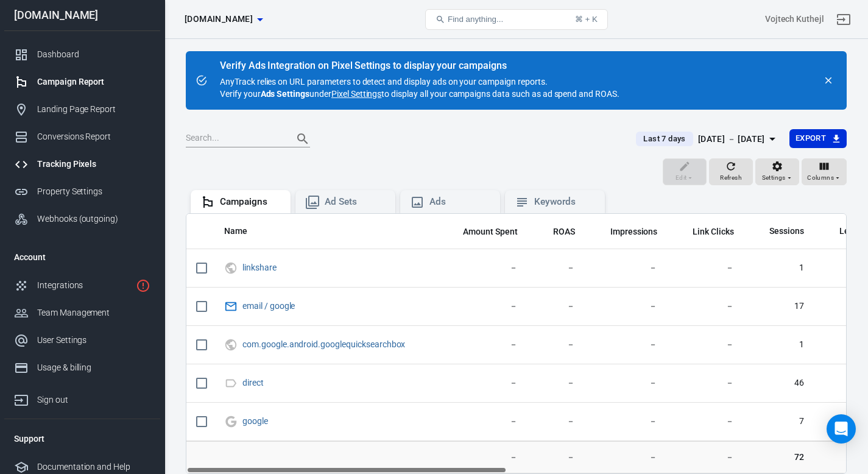 Image resolution: width=868 pixels, height=474 pixels. What do you see at coordinates (269, 305) in the screenshot?
I see `a: email / google` at bounding box center [269, 305].